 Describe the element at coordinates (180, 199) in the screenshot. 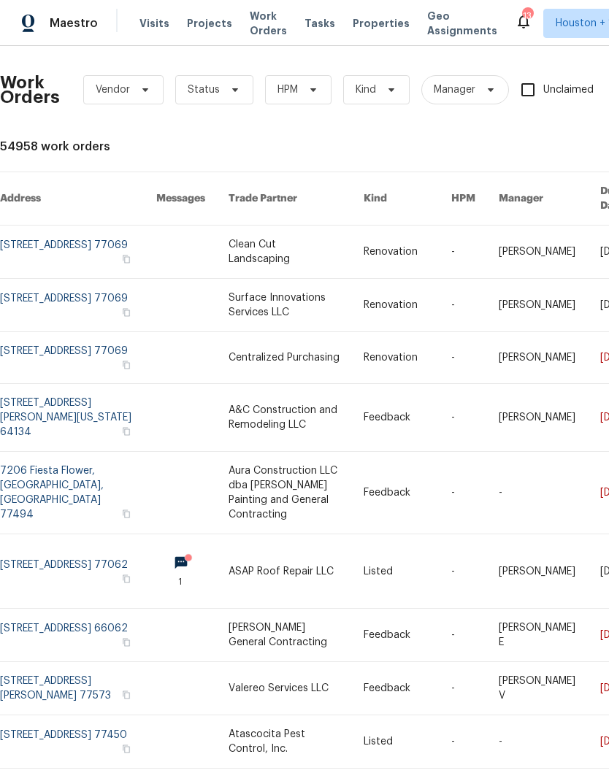

I see `th: Messages` at that location.